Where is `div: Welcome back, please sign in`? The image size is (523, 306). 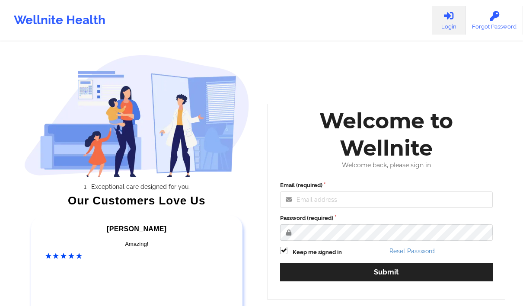
div: Welcome back, please sign in is located at coordinates (387, 165).